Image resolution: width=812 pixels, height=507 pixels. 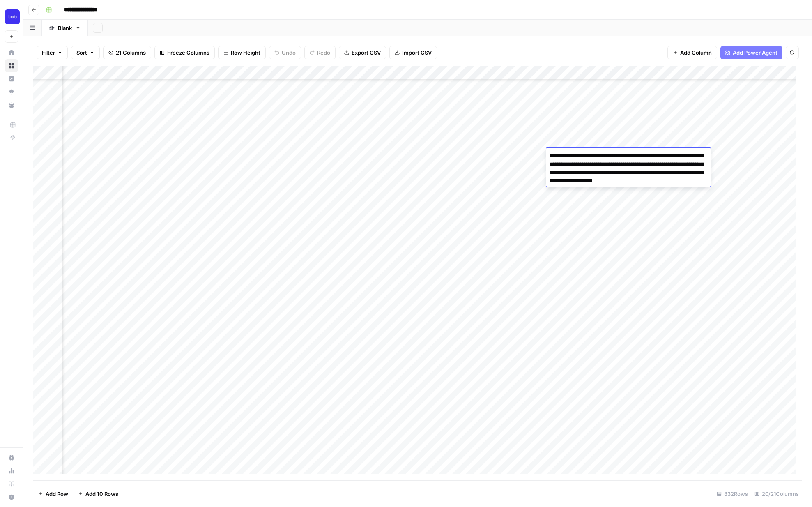 What do you see at coordinates (11, 471) in the screenshot?
I see `a: Usage` at bounding box center [11, 471].